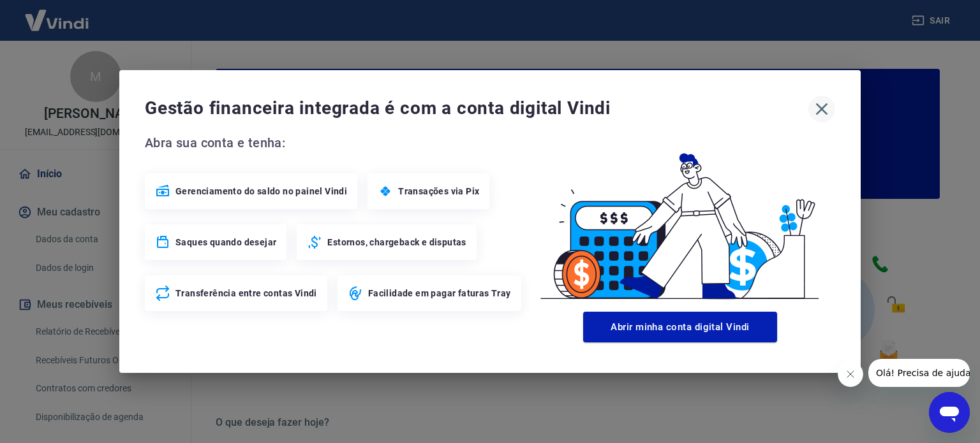 The image size is (980, 443). I want to click on img: Good Billing, so click(680, 219).